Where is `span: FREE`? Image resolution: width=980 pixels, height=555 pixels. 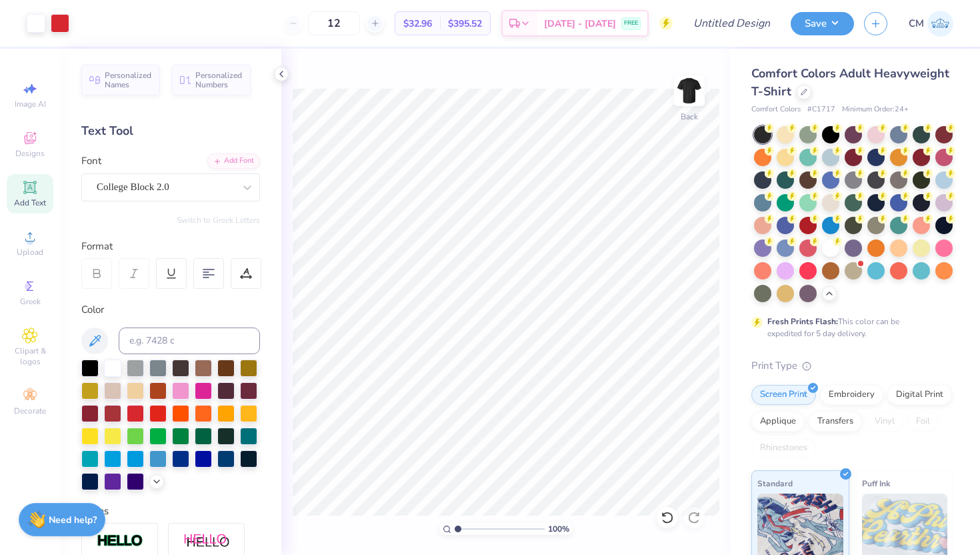 span: FREE is located at coordinates (631, 23).